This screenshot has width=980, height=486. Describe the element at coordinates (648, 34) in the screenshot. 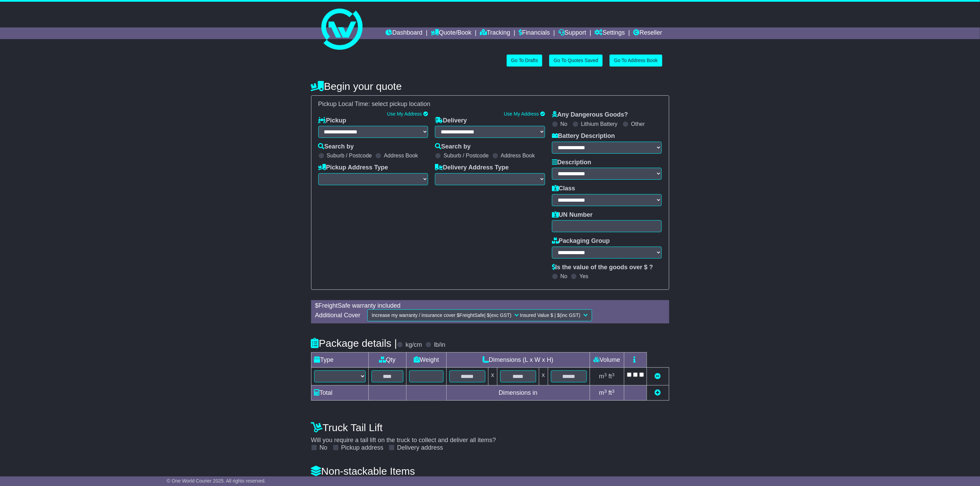

I see `a: Reseller` at that location.